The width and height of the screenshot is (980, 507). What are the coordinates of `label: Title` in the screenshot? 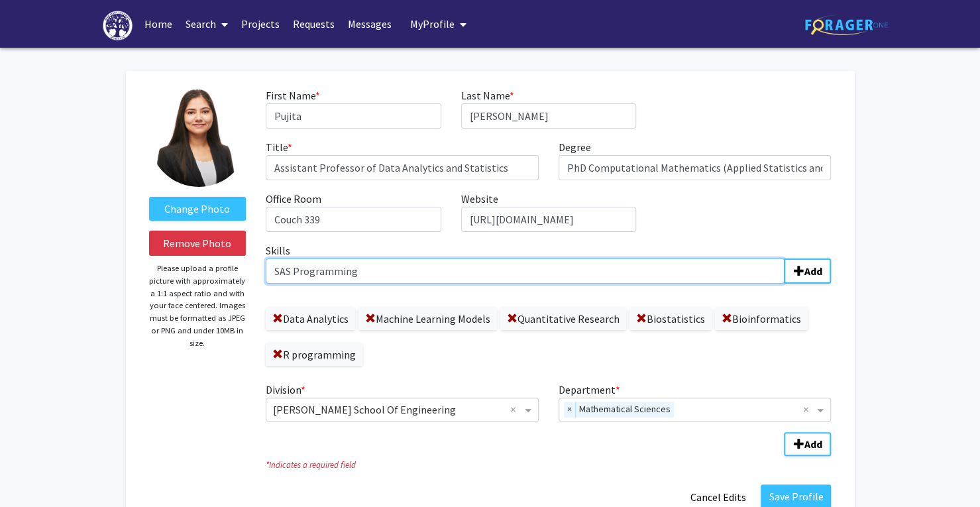 It's located at (279, 147).